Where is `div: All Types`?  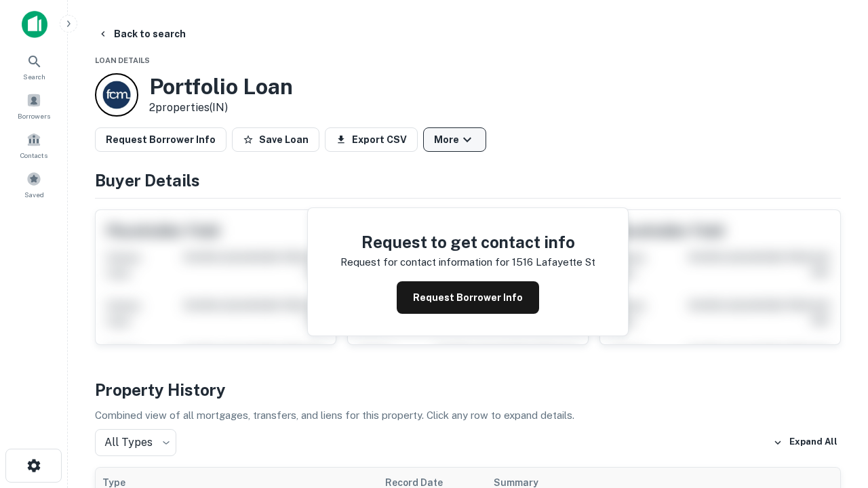 div: All Types is located at coordinates (136, 443).